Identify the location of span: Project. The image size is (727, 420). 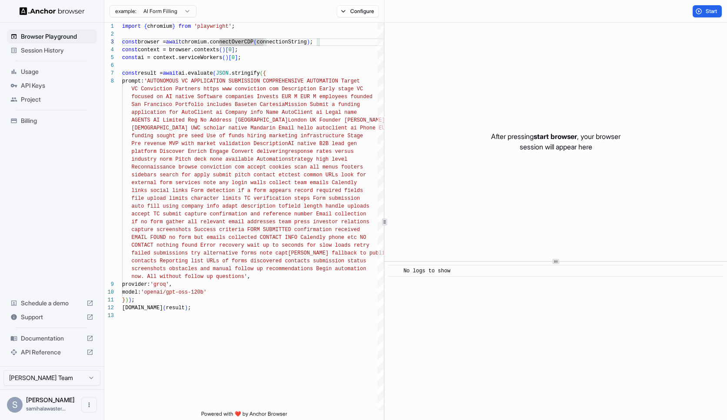
(57, 99).